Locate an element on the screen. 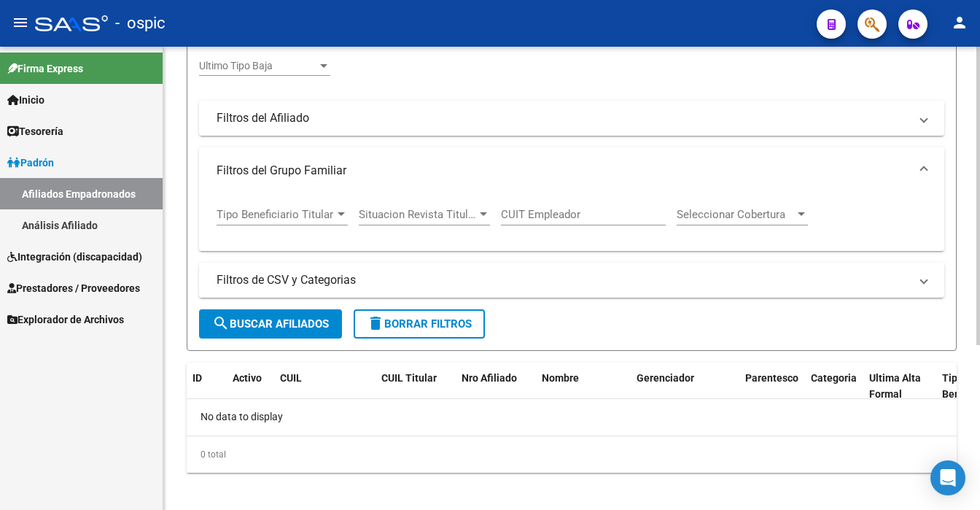 This screenshot has height=510, width=980. div: 0 total is located at coordinates (572, 455).